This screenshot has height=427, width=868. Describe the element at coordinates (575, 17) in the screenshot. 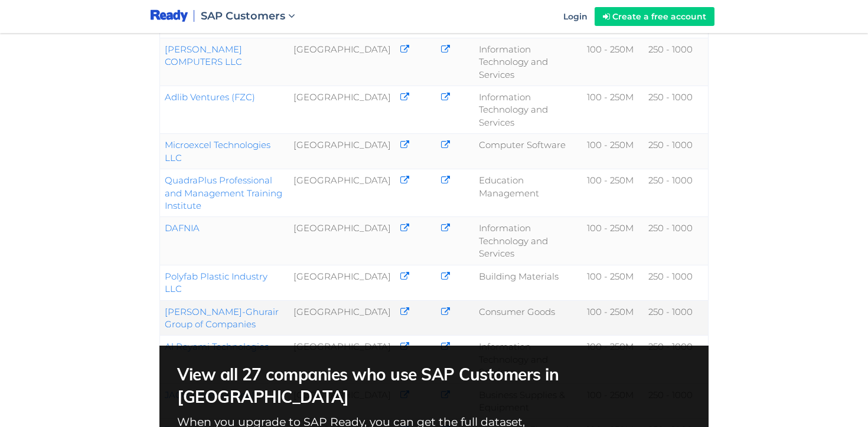

I see `a: Login` at that location.